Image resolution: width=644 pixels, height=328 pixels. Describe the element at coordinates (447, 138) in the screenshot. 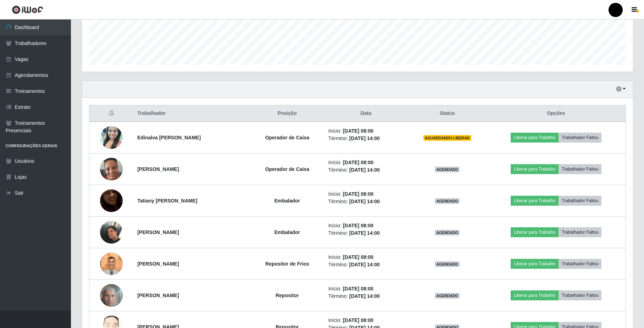

I see `span: AGUARDANDO LIBERAR` at that location.